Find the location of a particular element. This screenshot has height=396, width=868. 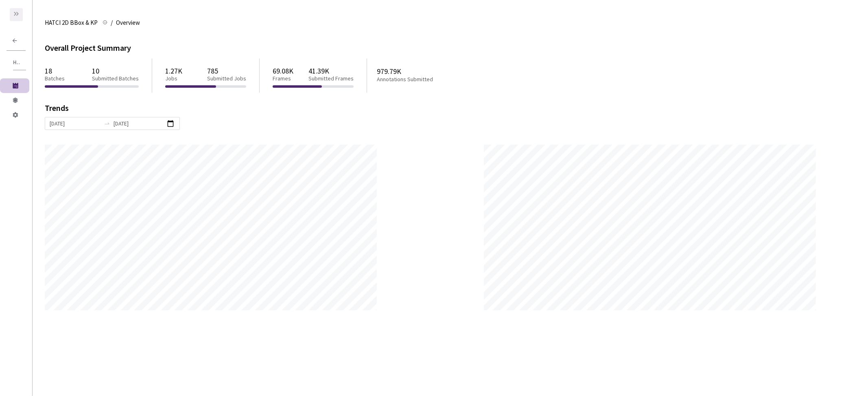

span: Overview is located at coordinates (128, 22).